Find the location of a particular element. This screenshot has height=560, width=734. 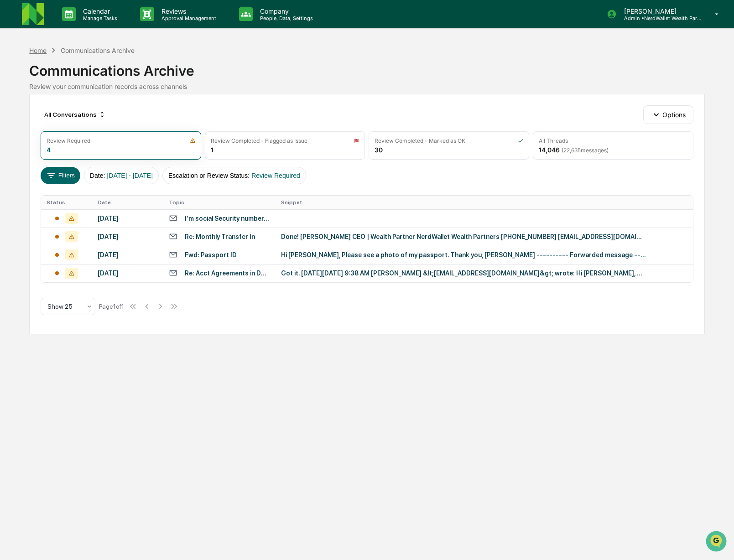

img: f2157a4c-a0d3-4daa-907e-bb6f0de503a5-1751232295721 is located at coordinates (11, 11).